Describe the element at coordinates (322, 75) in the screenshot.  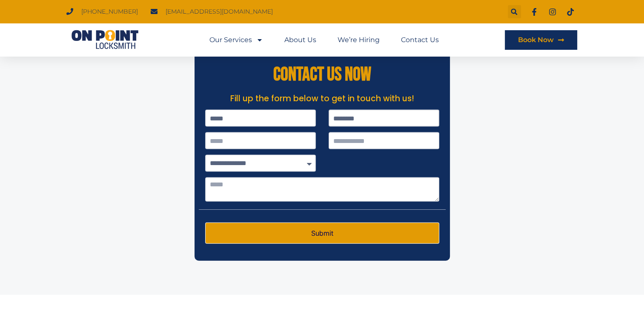
I see `h2: CONTACT US NOW` at that location.